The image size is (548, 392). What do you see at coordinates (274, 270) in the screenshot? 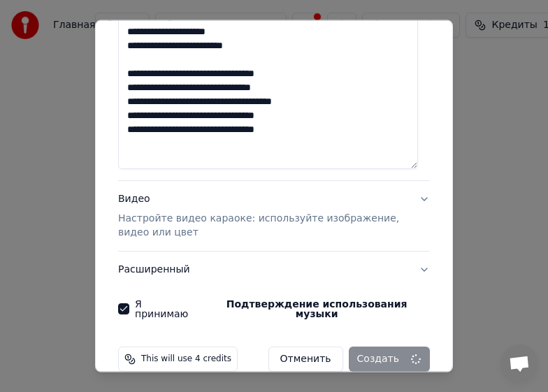
I see `button: Расширенный` at bounding box center [274, 270].